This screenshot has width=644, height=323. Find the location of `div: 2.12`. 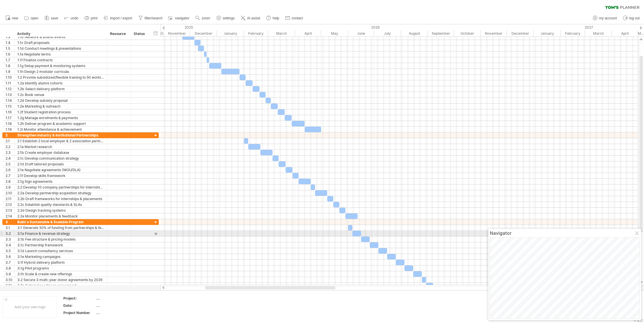

div: 2.12 is located at coordinates (10, 204).